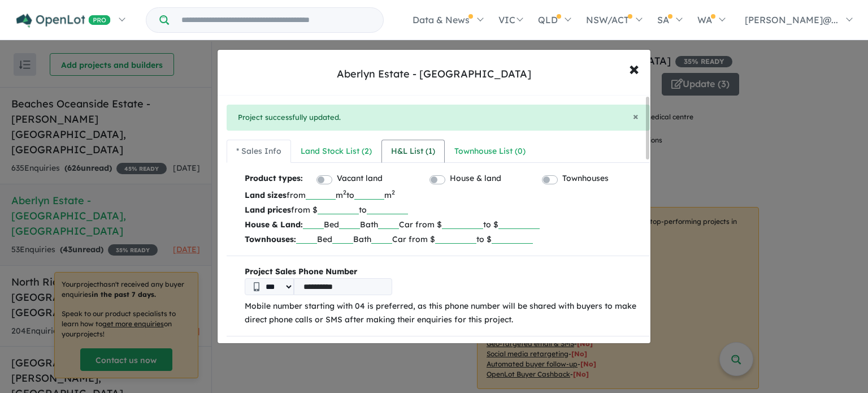 Image resolution: width=868 pixels, height=393 pixels. Describe the element at coordinates (585, 179) in the screenshot. I see `label: Townhouses` at that location.